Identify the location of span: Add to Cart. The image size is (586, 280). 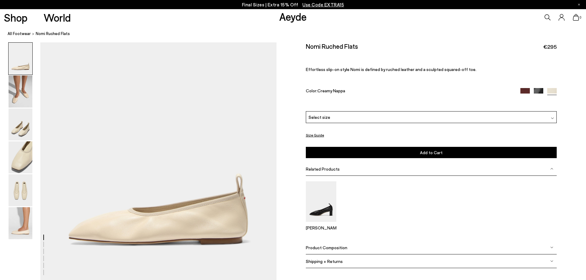
(431, 153).